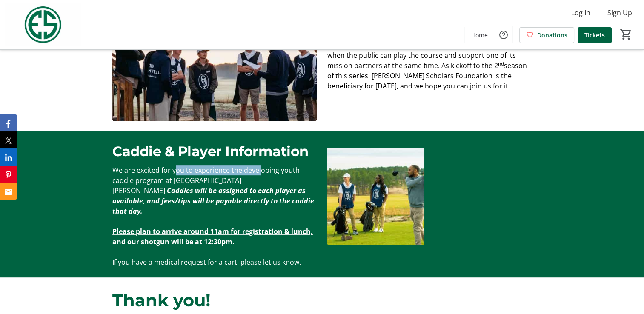 This screenshot has height=314, width=644. Describe the element at coordinates (213, 201) in the screenshot. I see `em: Caddies will be assigned to each player as available, and fees/tips will be payable directly to t...` at that location.